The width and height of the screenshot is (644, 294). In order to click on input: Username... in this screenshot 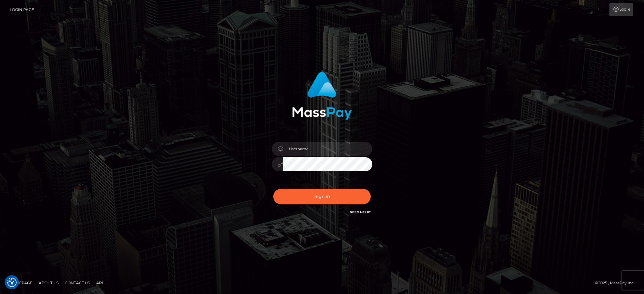, I will do `click(328, 149)`.